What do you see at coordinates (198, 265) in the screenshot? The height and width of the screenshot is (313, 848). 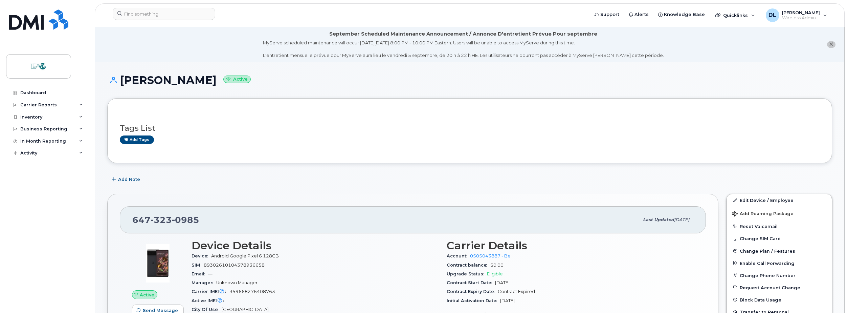 I see `span: SIM` at bounding box center [198, 265].